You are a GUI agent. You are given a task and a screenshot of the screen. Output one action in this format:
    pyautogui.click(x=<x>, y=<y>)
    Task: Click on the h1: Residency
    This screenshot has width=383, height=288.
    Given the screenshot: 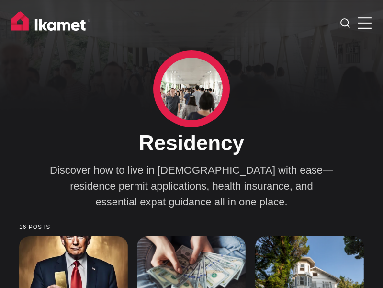 What is the action you would take?
    pyautogui.click(x=192, y=143)
    